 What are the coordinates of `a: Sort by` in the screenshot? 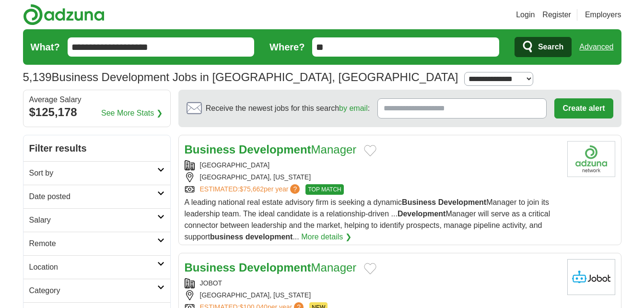 It's located at (97, 172).